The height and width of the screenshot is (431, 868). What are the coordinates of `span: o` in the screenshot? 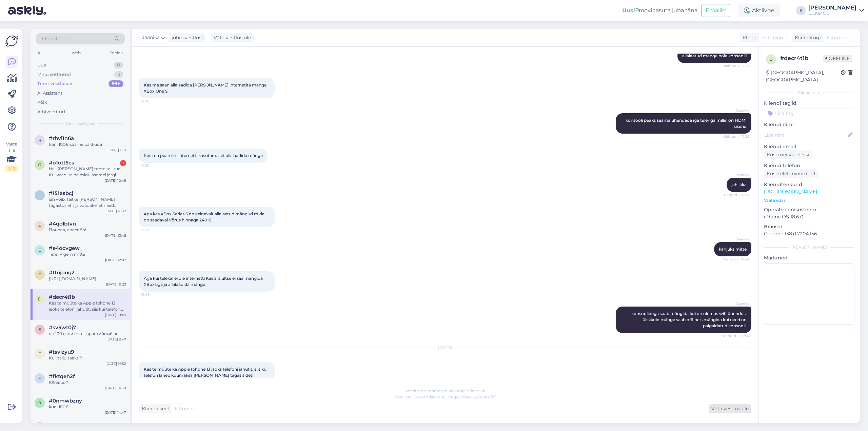 It's located at (40, 165).